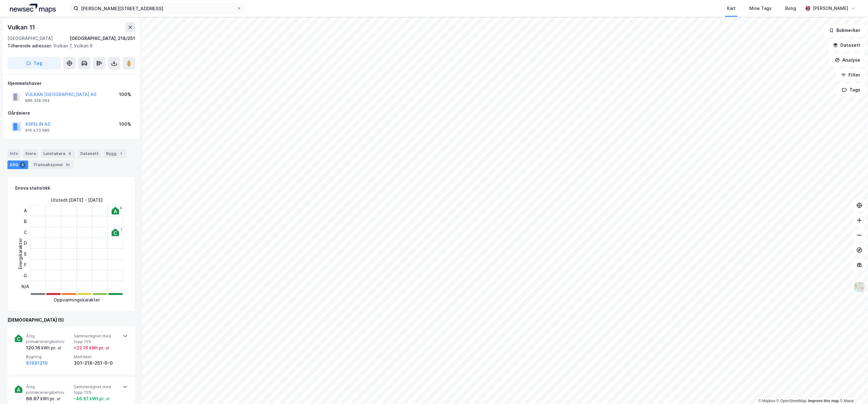 This screenshot has height=404, width=868. Describe the element at coordinates (25, 232) in the screenshot. I see `div: C` at that location.